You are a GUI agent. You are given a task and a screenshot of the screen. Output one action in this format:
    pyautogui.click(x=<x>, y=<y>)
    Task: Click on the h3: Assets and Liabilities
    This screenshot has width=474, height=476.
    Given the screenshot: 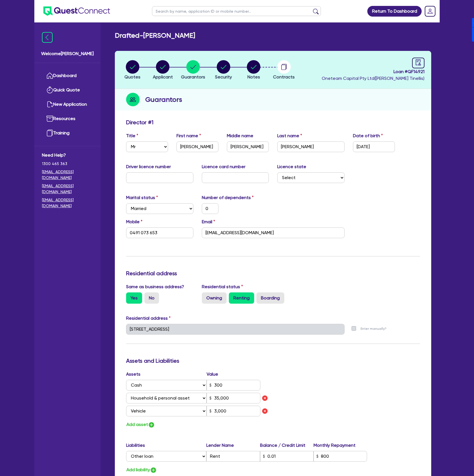 What is the action you would take?
    pyautogui.click(x=273, y=361)
    